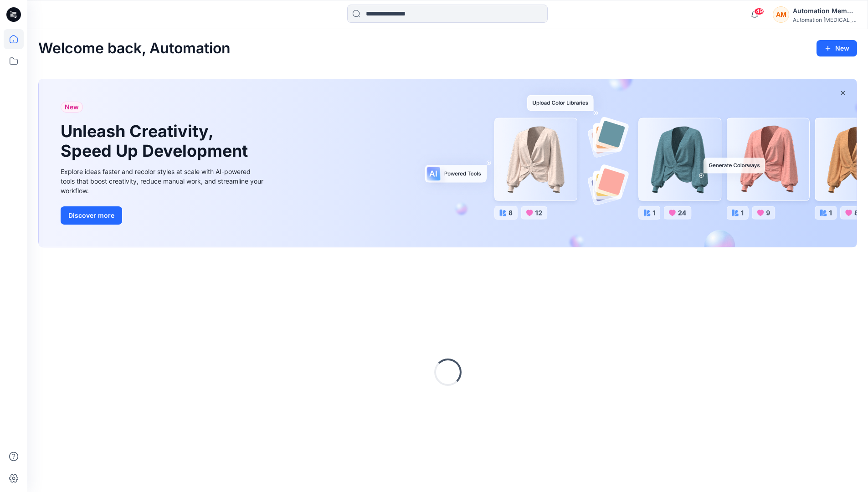  I want to click on span: 49, so click(759, 11).